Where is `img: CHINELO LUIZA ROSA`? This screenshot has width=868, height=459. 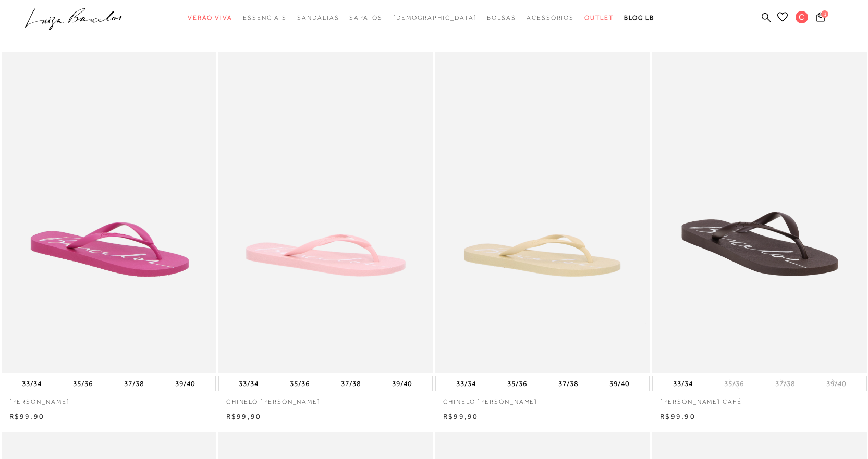 img: CHINELO LUIZA ROSA is located at coordinates (109, 212).